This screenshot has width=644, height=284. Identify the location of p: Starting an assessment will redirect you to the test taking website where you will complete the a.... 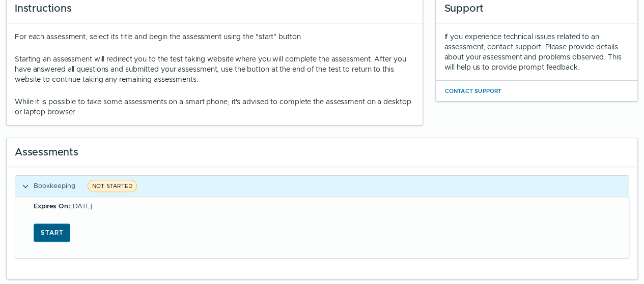
(215, 69).